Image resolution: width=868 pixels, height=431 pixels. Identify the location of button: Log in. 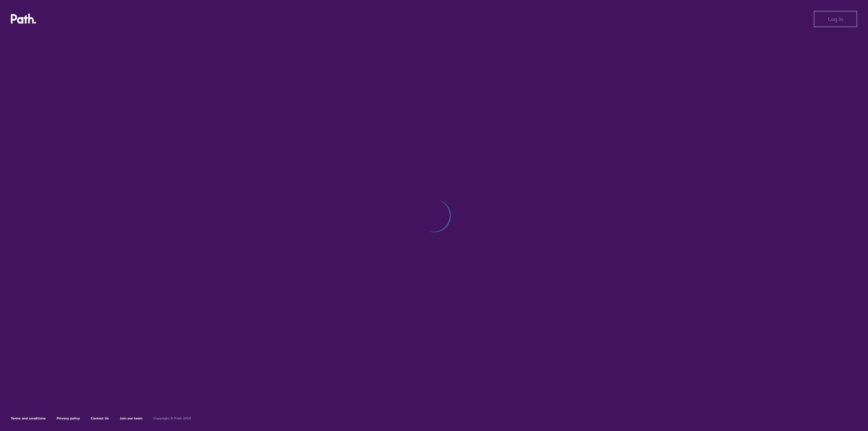
(836, 19).